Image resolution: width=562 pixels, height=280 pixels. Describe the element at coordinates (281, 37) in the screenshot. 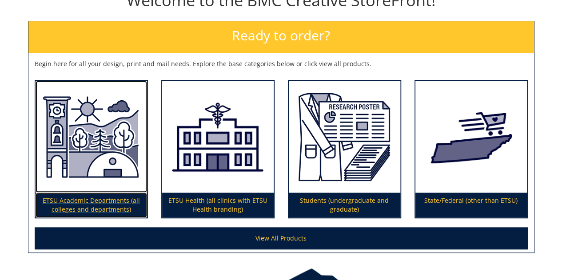

I see `h2: Ready to order?` at that location.